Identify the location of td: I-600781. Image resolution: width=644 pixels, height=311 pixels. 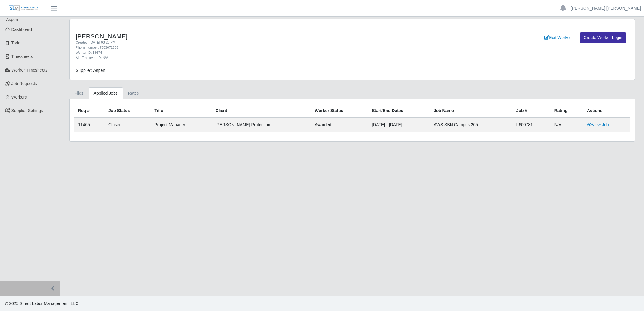
(532, 125).